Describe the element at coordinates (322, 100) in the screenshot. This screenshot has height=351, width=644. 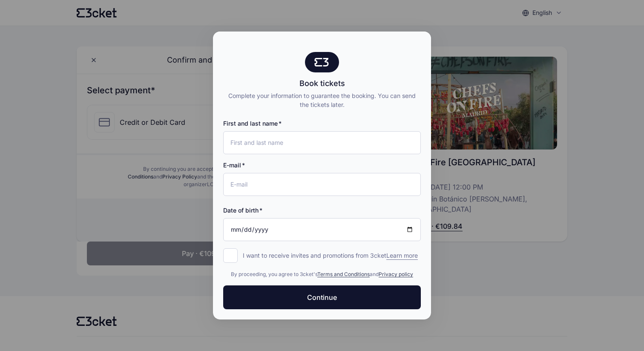
I see `div: Complete your information to guarantee the booking. You can send the tickets later.` at that location.